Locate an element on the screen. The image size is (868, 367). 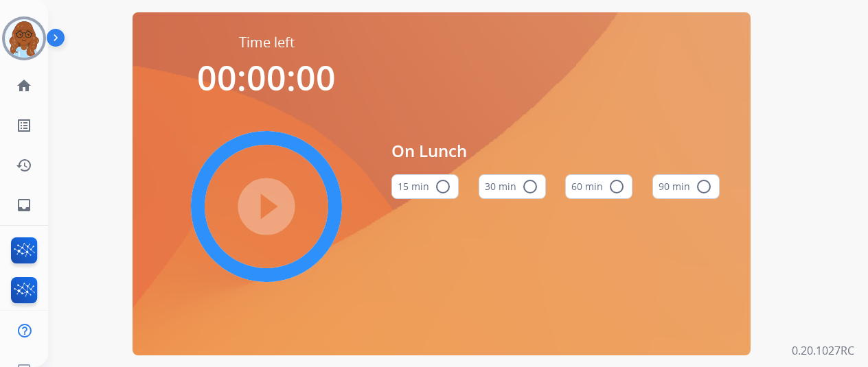
button: 30 min is located at coordinates (512, 187).